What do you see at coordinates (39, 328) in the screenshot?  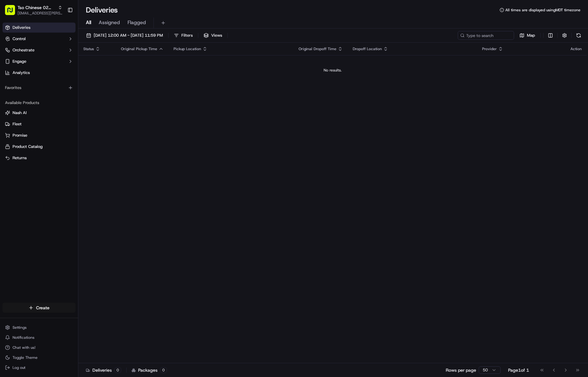 I see `button: Settings` at bounding box center [39, 328].